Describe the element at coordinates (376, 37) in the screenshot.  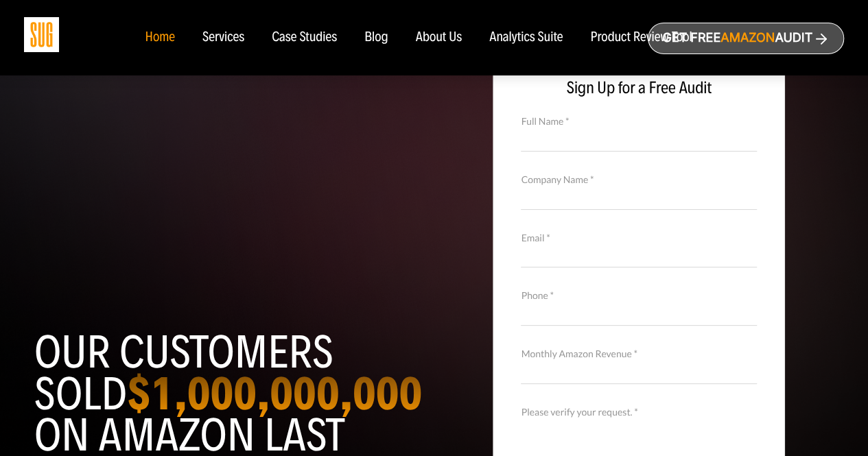
I see `div: Blog` at that location.